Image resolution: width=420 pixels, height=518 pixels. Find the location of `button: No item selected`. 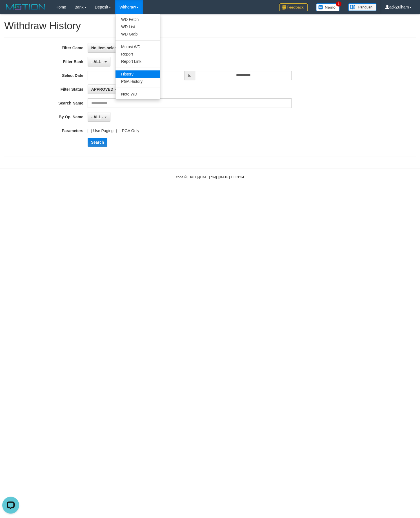

button: No item selected is located at coordinates (108, 48).